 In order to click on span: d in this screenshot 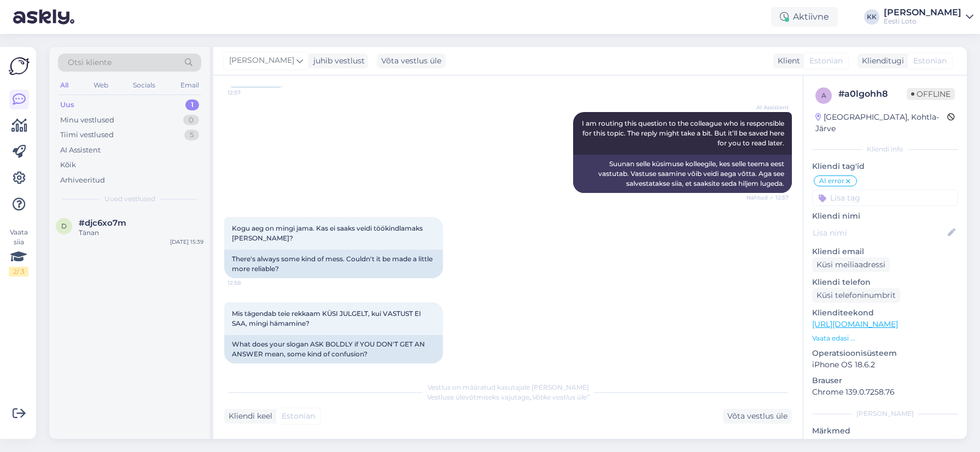, I will do `click(64, 226)`.